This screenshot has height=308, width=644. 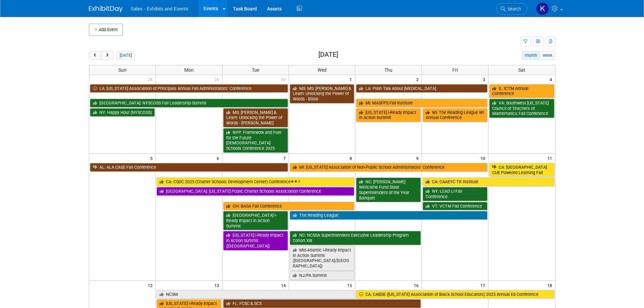 What do you see at coordinates (218, 79) in the screenshot?
I see `span: 29` at bounding box center [218, 79].